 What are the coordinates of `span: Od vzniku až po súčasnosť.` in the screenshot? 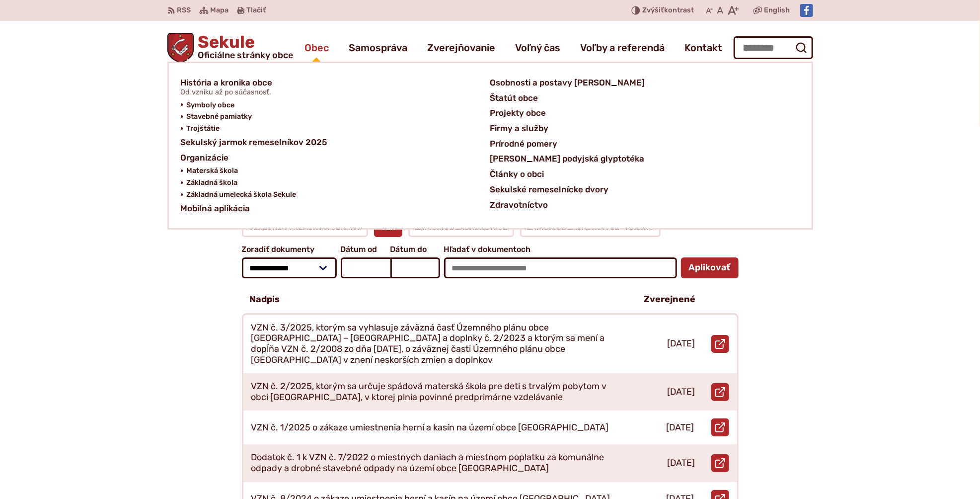 It's located at (227, 92).